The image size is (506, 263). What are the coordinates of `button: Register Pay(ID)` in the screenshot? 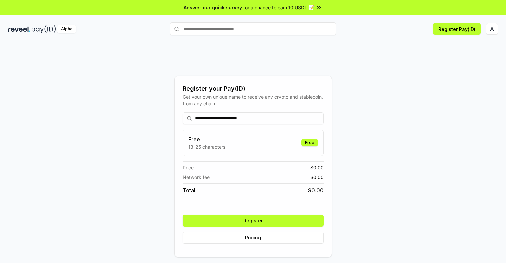 It's located at (457, 29).